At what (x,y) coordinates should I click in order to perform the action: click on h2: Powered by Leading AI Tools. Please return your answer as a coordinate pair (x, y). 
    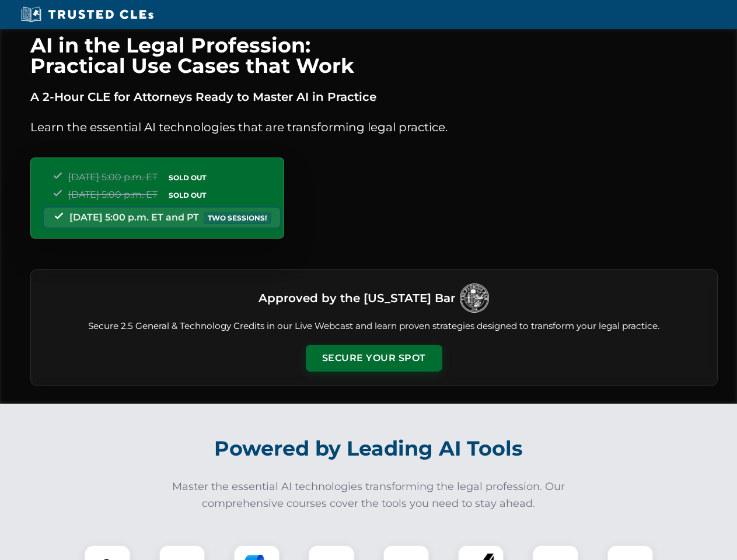
    Looking at the image, I should click on (368, 448).